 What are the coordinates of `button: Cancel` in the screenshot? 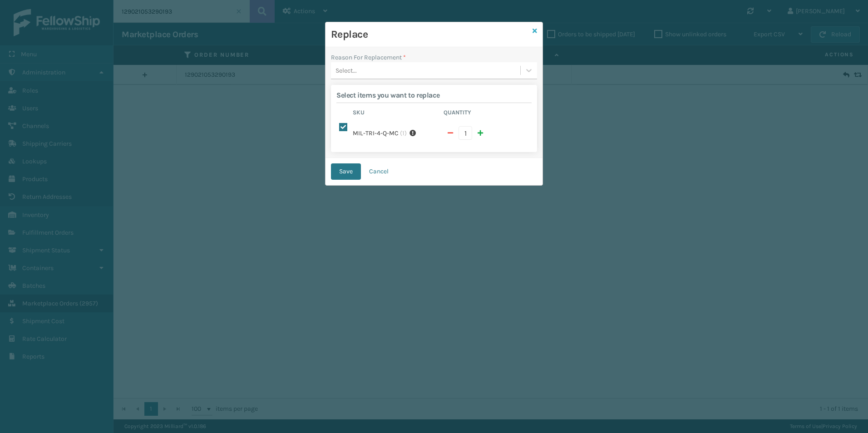 It's located at (379, 172).